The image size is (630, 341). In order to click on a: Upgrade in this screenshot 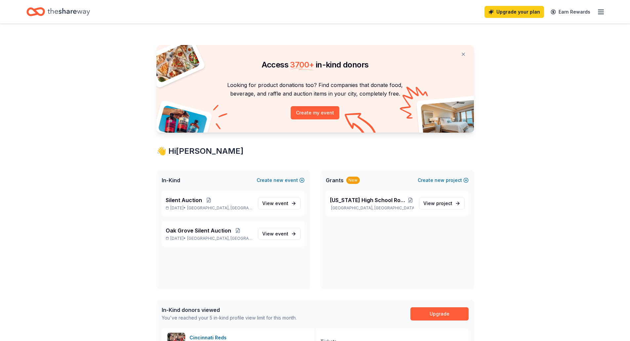, I will do `click(439, 314)`.